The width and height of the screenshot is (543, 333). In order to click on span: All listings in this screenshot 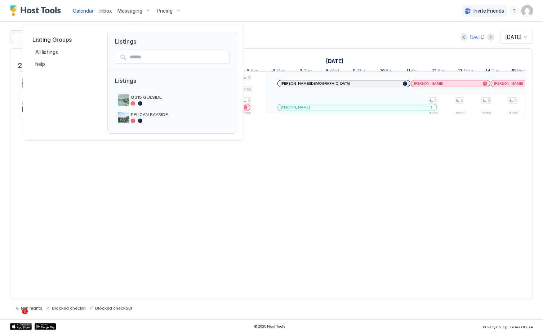, I will do `click(47, 52)`.